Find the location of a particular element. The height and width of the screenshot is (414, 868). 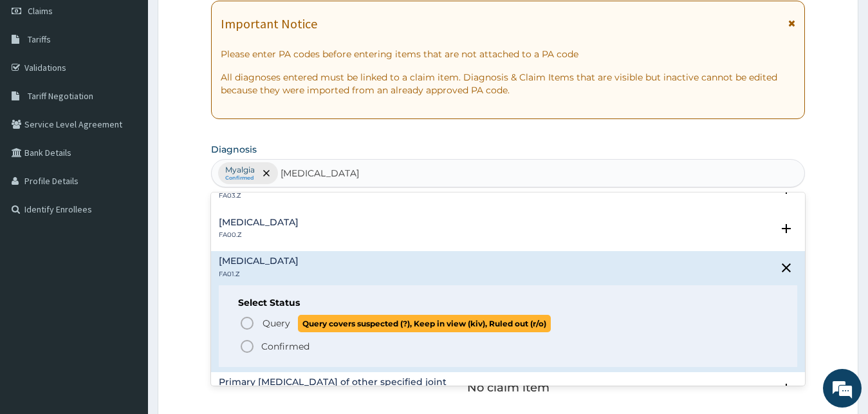

p: FA01.Z is located at coordinates (258, 275).